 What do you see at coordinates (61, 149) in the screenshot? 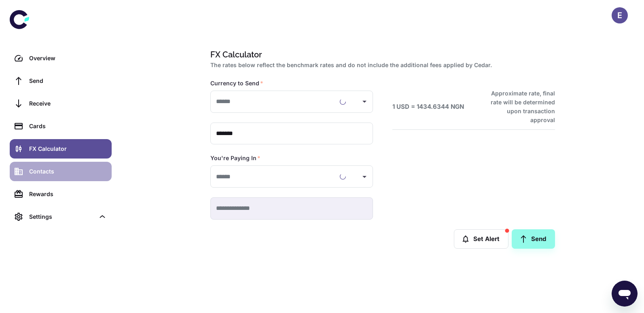
I see `a: FX Calculator` at bounding box center [61, 149].